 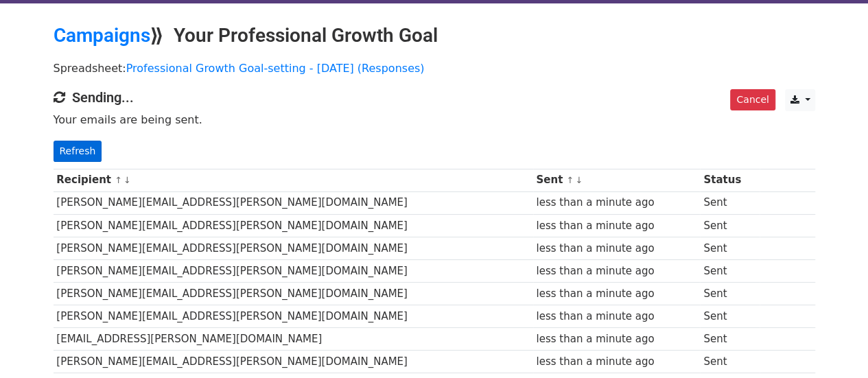 What do you see at coordinates (434, 68) in the screenshot?
I see `p: Spreadsheet:` at bounding box center [434, 68].